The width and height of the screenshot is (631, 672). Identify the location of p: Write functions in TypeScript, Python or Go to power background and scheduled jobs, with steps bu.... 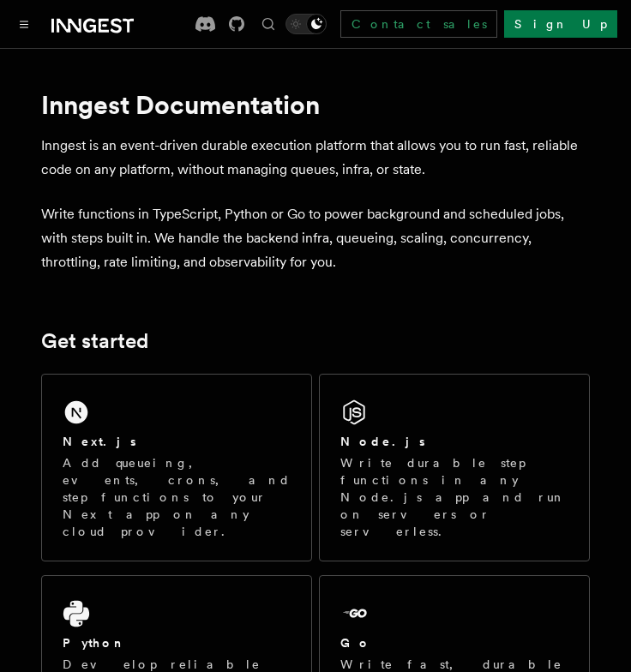
(316, 238).